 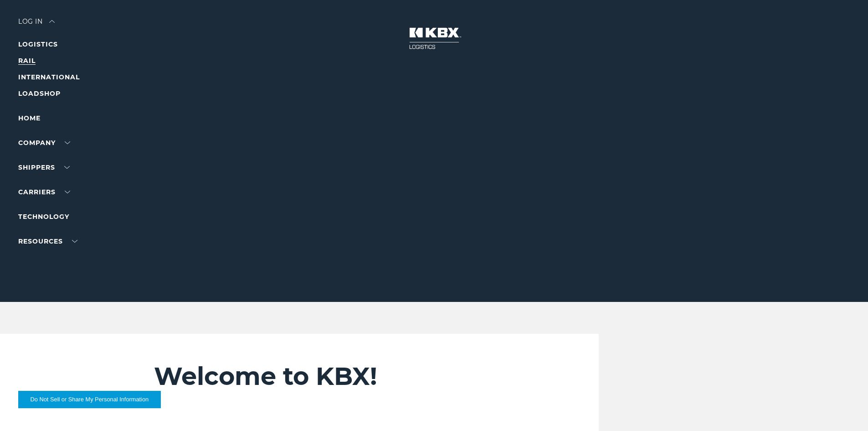 I want to click on button: Do Not Sell or Share My Personal Information, so click(x=89, y=399).